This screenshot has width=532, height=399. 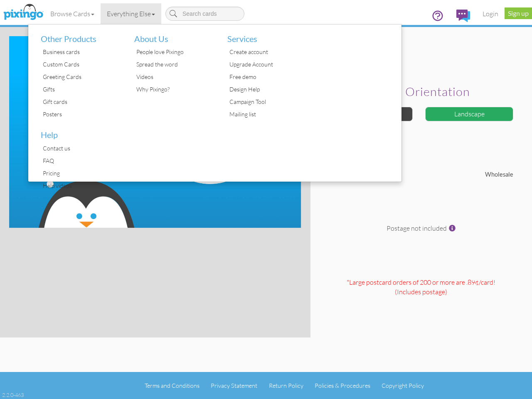 What do you see at coordinates (267, 115) in the screenshot?
I see `div: Mailing list` at bounding box center [267, 115].